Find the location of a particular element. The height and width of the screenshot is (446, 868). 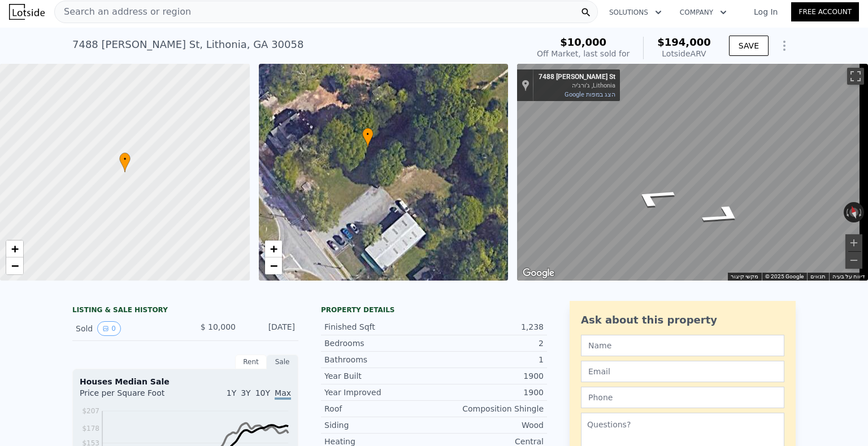

div: Off Market, last sold for is located at coordinates (583, 54).